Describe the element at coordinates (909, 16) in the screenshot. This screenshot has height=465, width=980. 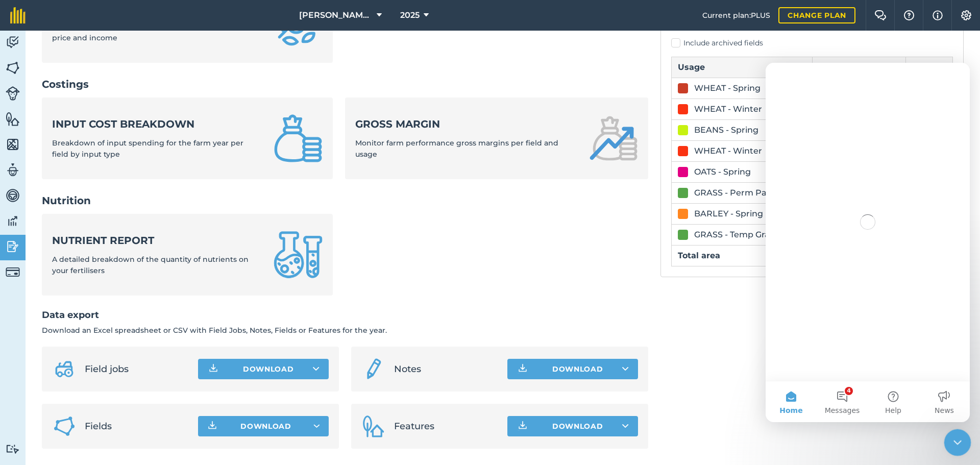
I see `img: A question mark icon` at that location.